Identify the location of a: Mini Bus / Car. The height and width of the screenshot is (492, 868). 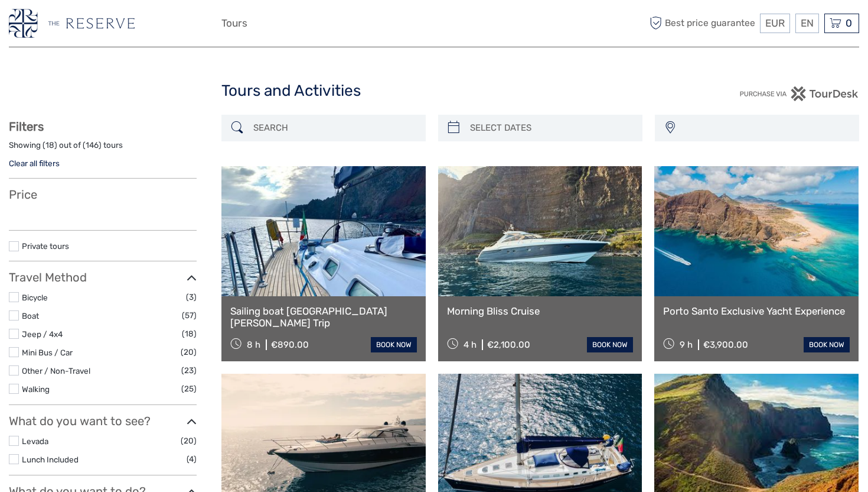
(47, 352).